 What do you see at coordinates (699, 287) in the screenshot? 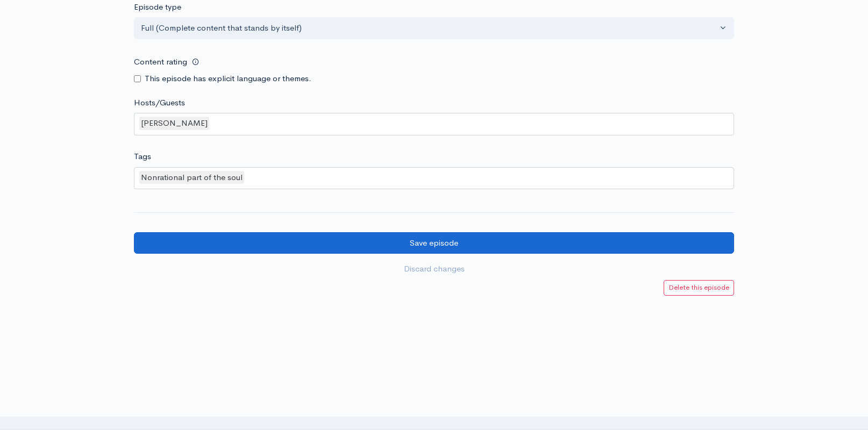
I see `small: Delete this episode` at bounding box center [699, 287].